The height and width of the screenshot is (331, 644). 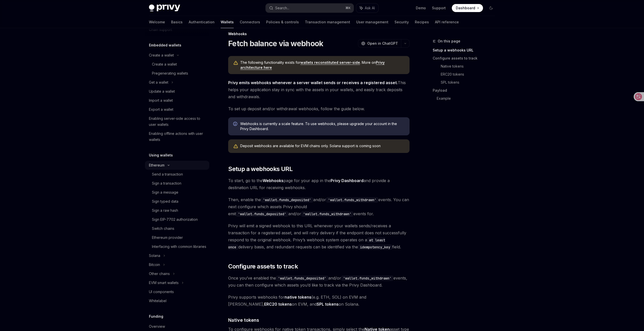 What do you see at coordinates (298, 297) in the screenshot?
I see `strong: native tokens` at bounding box center [298, 297].